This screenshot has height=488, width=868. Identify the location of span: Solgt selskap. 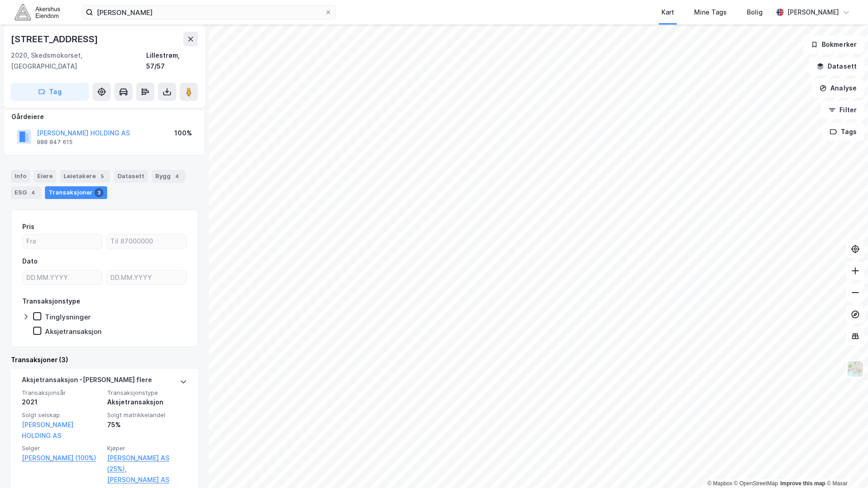
(62, 415).